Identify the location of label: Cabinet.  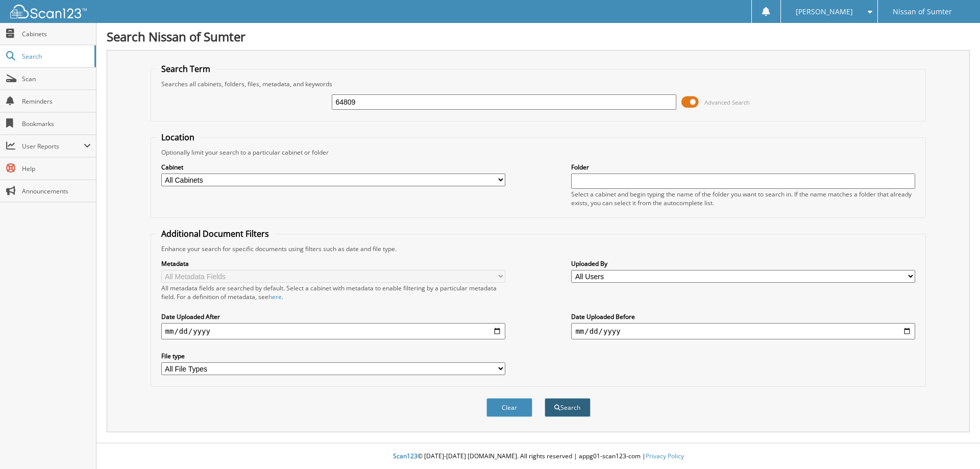
(333, 167).